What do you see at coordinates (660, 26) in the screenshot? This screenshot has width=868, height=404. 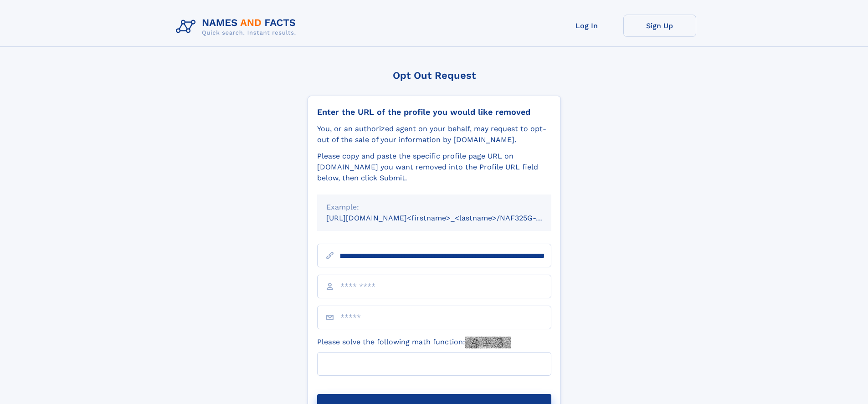 I see `a: Sign Up` at bounding box center [660, 26].